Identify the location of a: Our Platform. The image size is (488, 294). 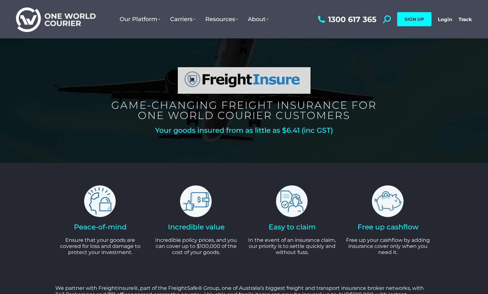
(140, 19).